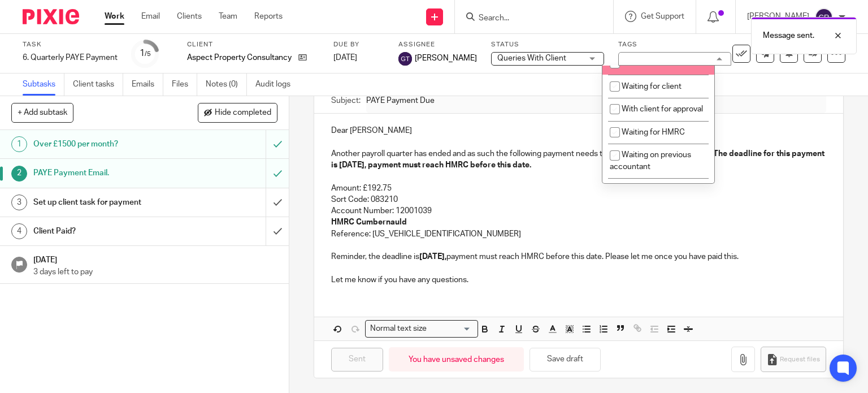  Describe the element at coordinates (800, 360) in the screenshot. I see `span: Request files` at that location.